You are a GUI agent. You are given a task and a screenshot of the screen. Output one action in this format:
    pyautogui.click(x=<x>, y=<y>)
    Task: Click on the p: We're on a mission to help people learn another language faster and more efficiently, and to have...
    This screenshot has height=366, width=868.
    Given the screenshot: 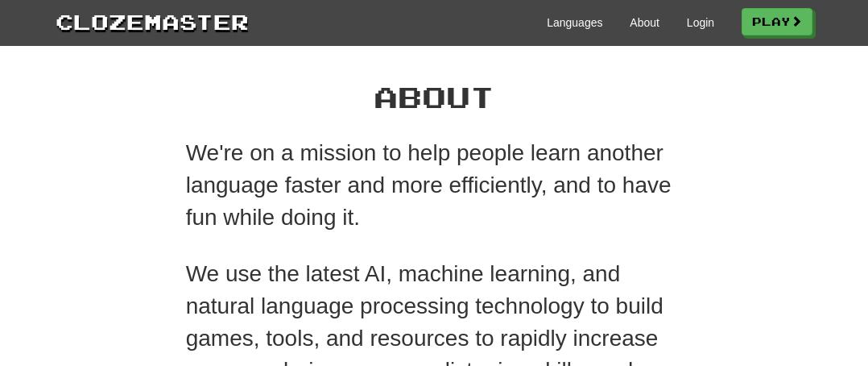 What is the action you would take?
    pyautogui.click(x=434, y=185)
    